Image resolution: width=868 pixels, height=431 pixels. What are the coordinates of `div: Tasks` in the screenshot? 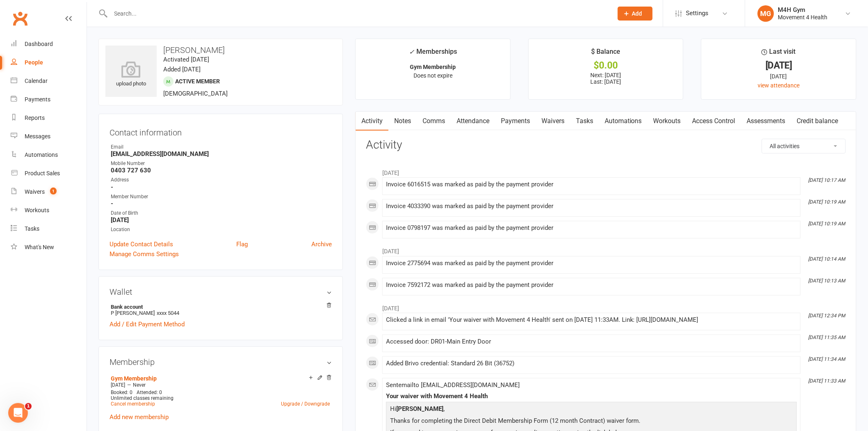 It's located at (32, 229).